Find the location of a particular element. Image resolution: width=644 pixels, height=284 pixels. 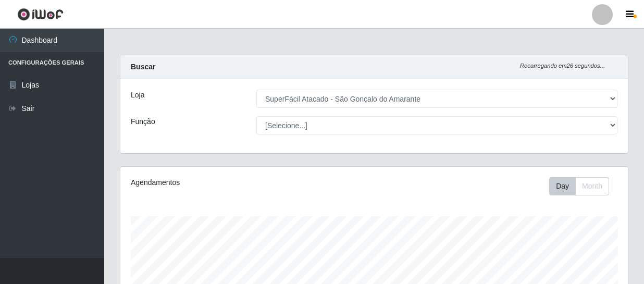

div: First group is located at coordinates (579, 186).